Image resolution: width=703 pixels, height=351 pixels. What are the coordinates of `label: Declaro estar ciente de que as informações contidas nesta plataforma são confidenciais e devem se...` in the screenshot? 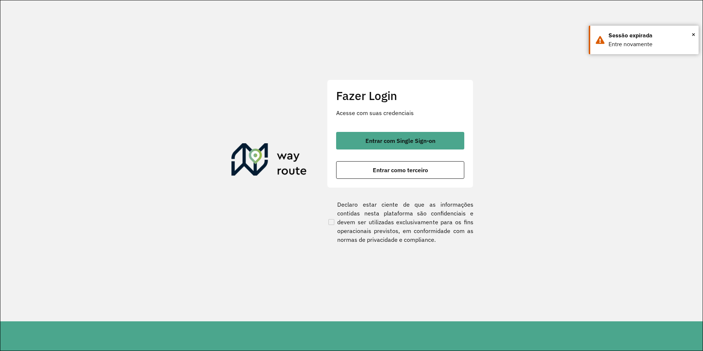 It's located at (400, 222).